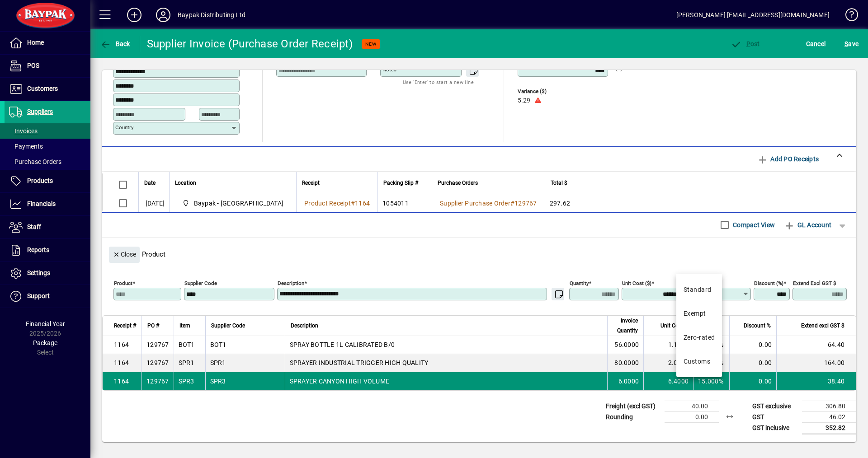  Describe the element at coordinates (626, 363) in the screenshot. I see `td: 80.0000` at that location.